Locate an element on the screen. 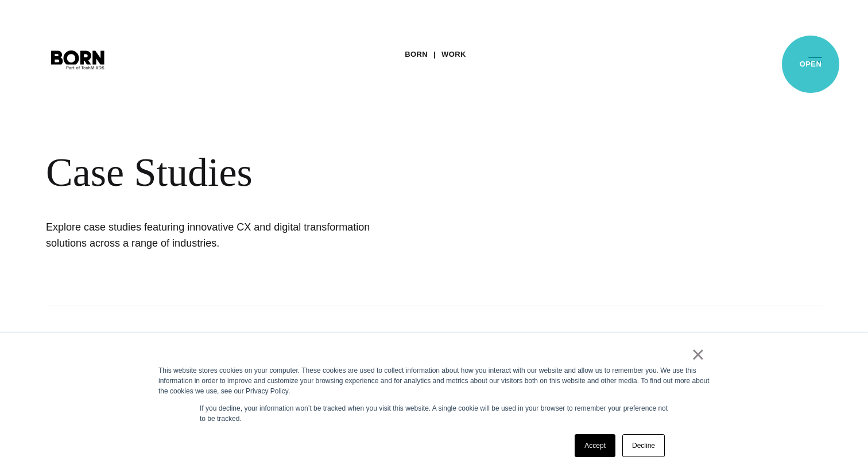 This screenshot has height=472, width=868. a: Decline is located at coordinates (644, 446).